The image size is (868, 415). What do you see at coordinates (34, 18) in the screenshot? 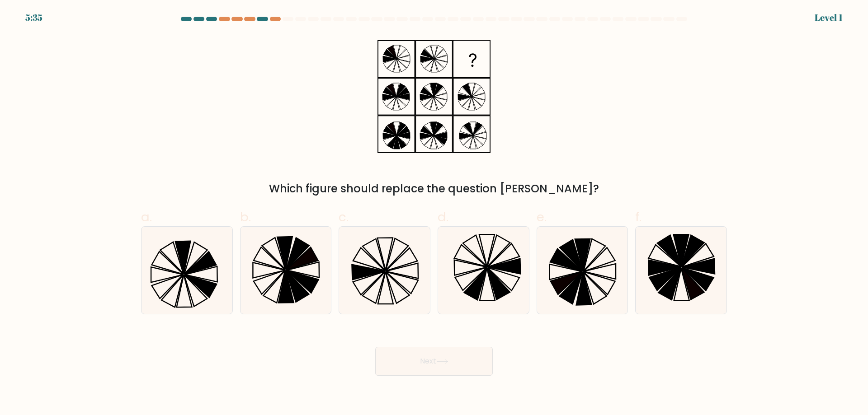
I see `div: 5:35` at bounding box center [34, 18].